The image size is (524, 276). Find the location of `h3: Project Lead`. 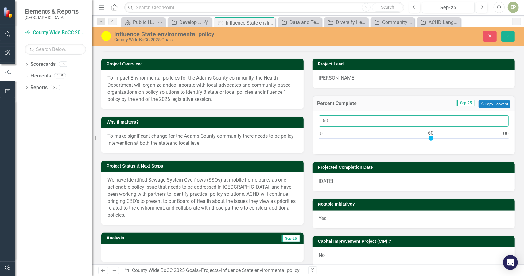

h3: Project Lead is located at coordinates (415, 64).